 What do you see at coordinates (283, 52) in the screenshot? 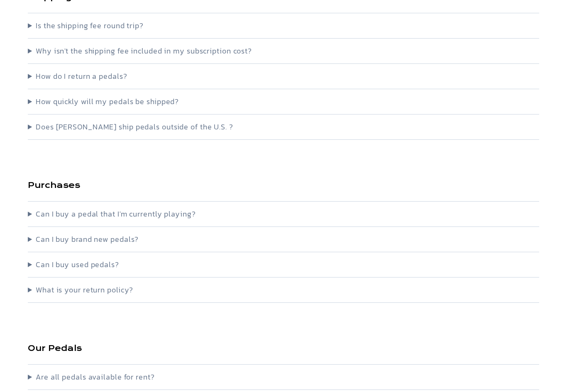
I see `summary: Why isn't the shipping fee included in my subscription cost?` at bounding box center [283, 52].